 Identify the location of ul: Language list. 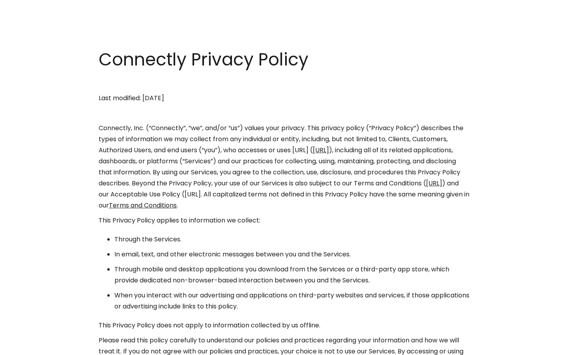
(32, 347).